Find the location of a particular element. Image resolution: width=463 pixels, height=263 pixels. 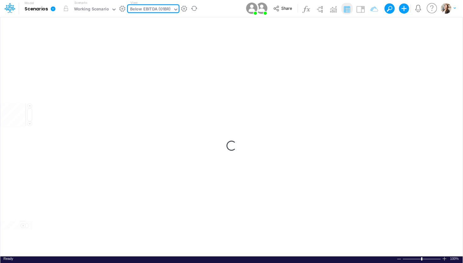

div: Working Scenario is located at coordinates (91, 9).